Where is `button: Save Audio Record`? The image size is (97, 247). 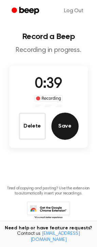 button: Save Audio Record is located at coordinates (65, 126).